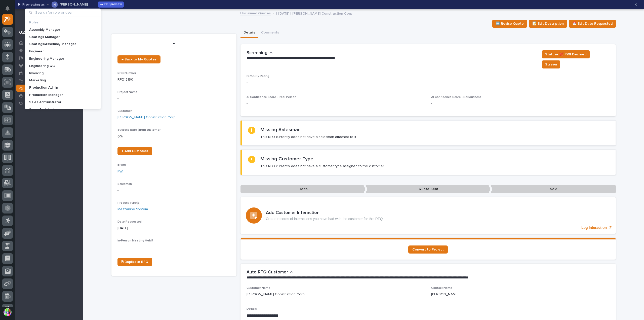 The width and height of the screenshot is (644, 320). What do you see at coordinates (33, 5) in the screenshot?
I see `p: Previewing as` at bounding box center [33, 5].